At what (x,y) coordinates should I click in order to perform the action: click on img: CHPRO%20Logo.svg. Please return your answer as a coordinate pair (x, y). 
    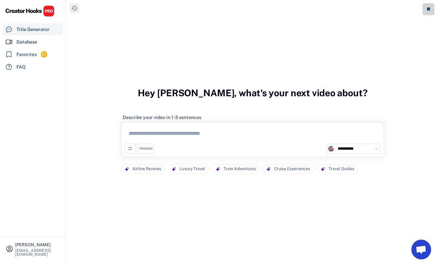
    Looking at the image, I should click on (30, 11).